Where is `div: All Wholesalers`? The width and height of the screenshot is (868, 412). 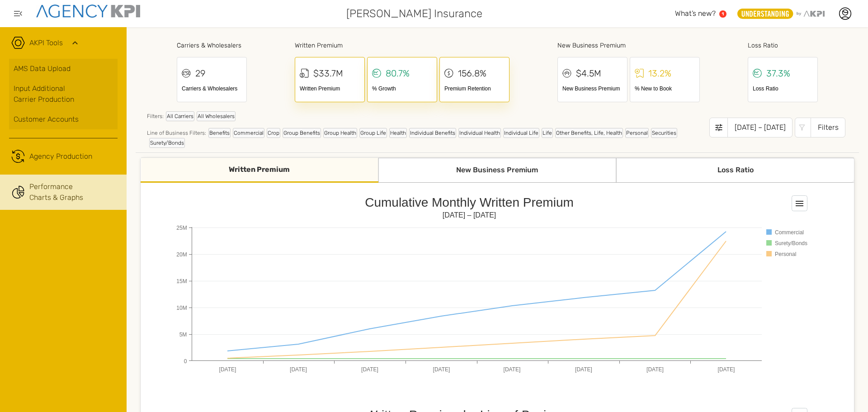 div: All Wholesalers is located at coordinates (216, 116).